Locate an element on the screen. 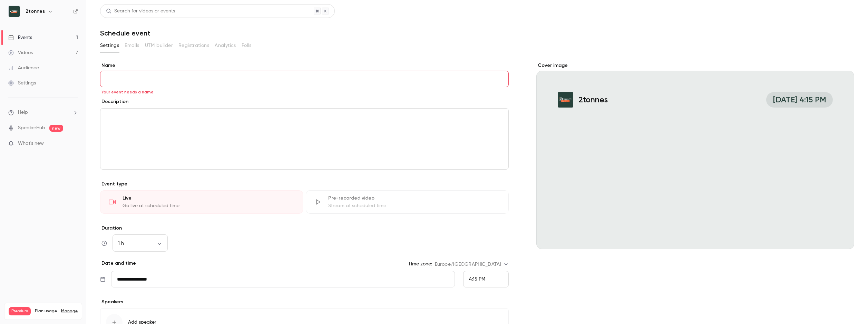 Image resolution: width=868 pixels, height=324 pixels. span: Analytics is located at coordinates (226, 46).